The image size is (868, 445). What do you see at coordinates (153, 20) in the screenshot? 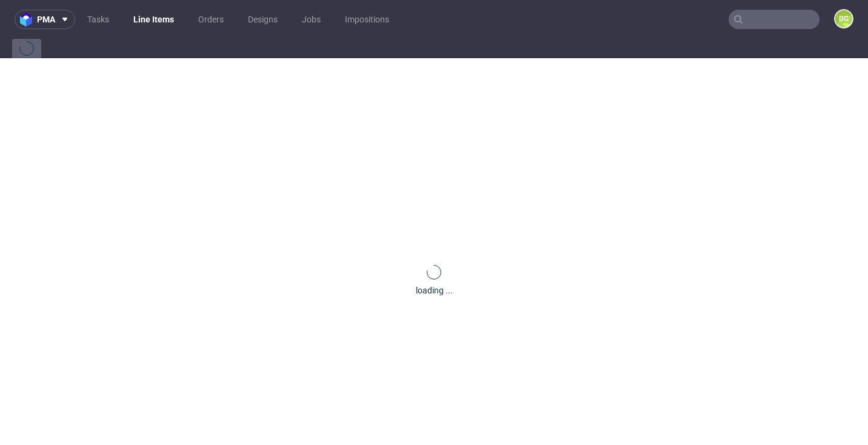
I see `a: Line Items` at bounding box center [153, 20].